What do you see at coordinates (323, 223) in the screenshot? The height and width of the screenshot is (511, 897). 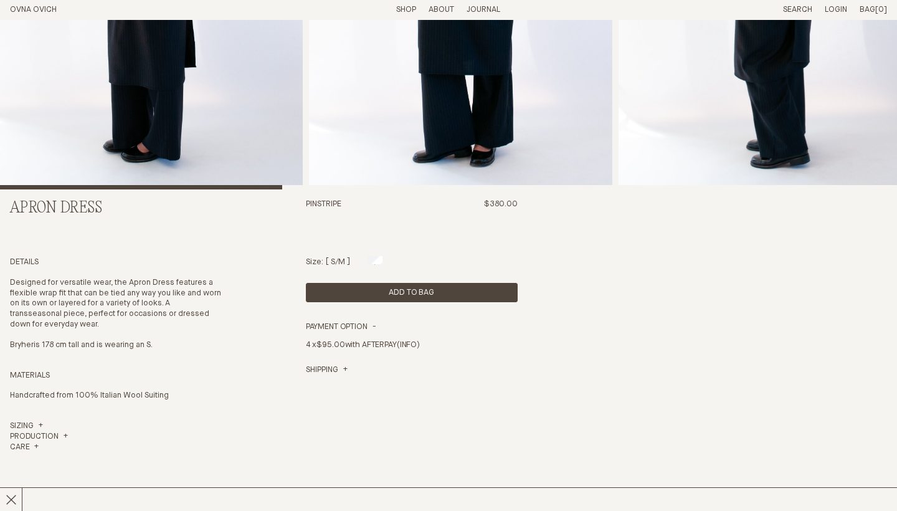 I see `h3: Pinstripe` at bounding box center [323, 223].